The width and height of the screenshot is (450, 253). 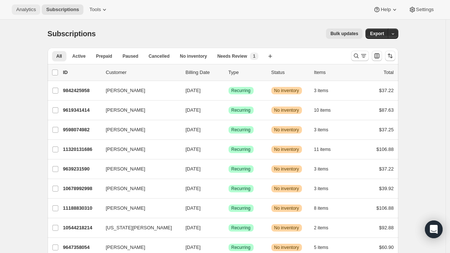 What do you see at coordinates (130, 56) in the screenshot?
I see `span: Paused` at bounding box center [130, 56].